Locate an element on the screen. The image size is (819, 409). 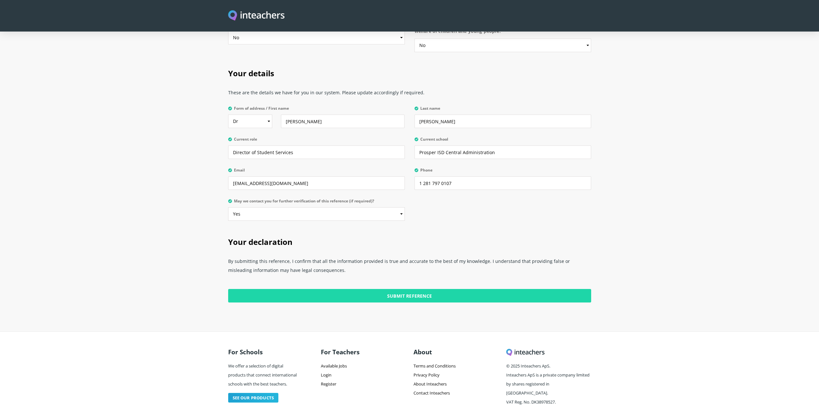
a: Privacy Policy is located at coordinates (426, 375).